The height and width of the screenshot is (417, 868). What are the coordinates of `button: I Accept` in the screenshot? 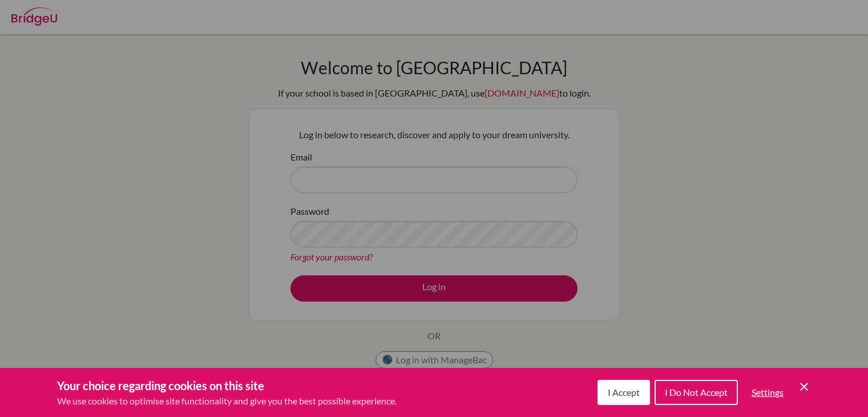 It's located at (624, 393).